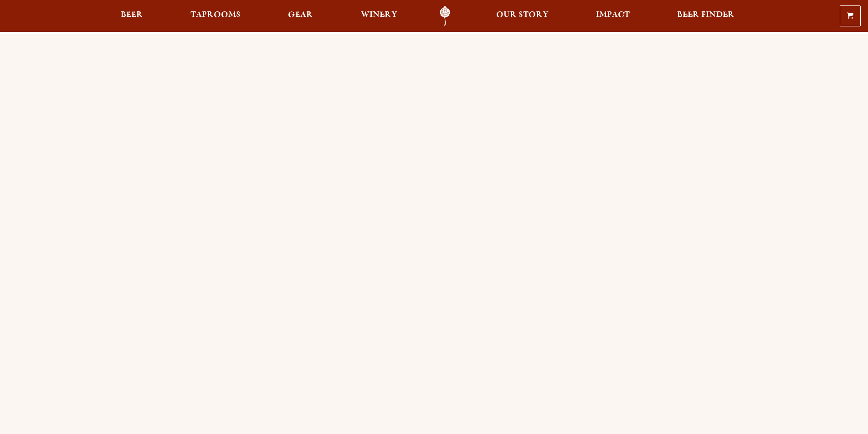  Describe the element at coordinates (132, 16) in the screenshot. I see `a: Beer` at that location.